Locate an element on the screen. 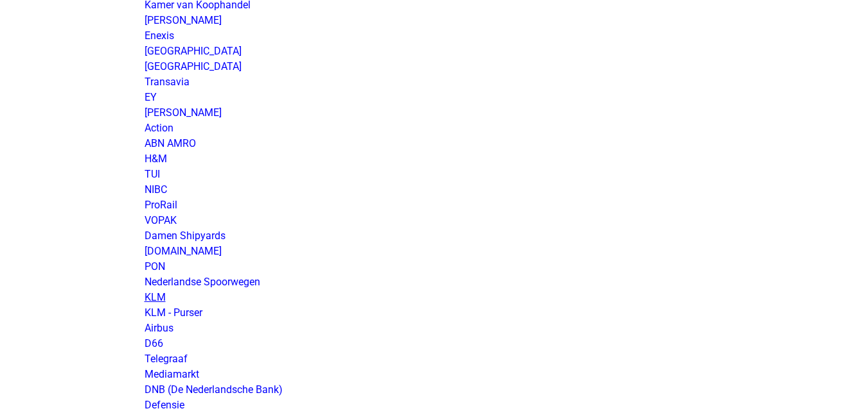 This screenshot has width=868, height=411. a: Nederlandse Spoorwegen is located at coordinates (202, 282).